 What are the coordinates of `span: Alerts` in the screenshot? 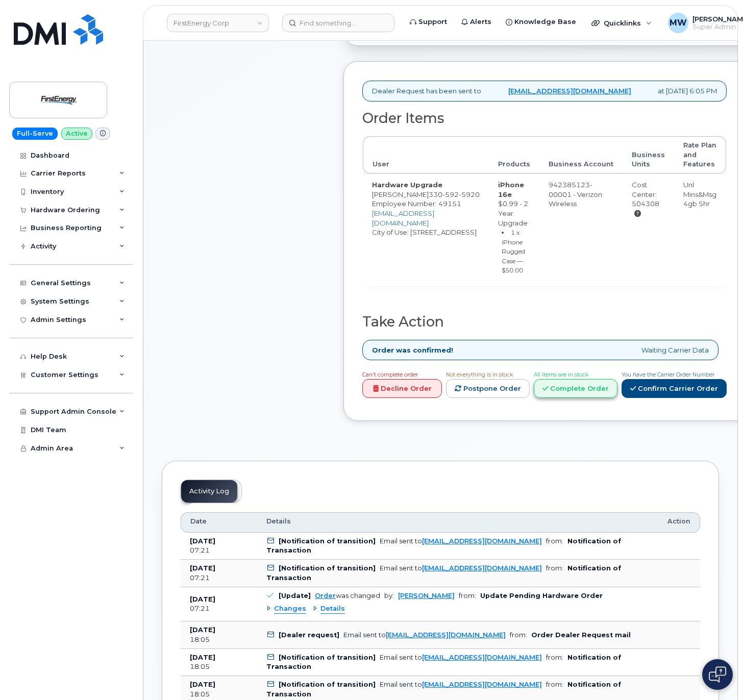 It's located at (481, 22).